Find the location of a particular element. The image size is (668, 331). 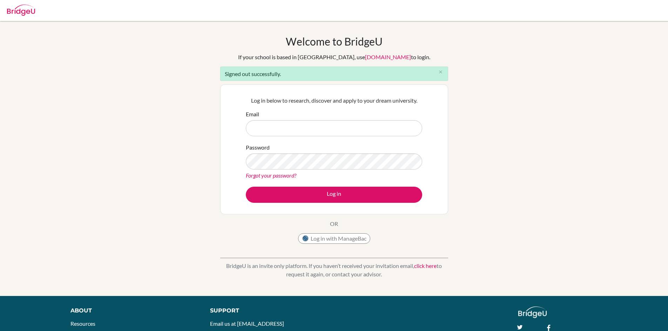

a: Forgot your password? is located at coordinates (271, 175).